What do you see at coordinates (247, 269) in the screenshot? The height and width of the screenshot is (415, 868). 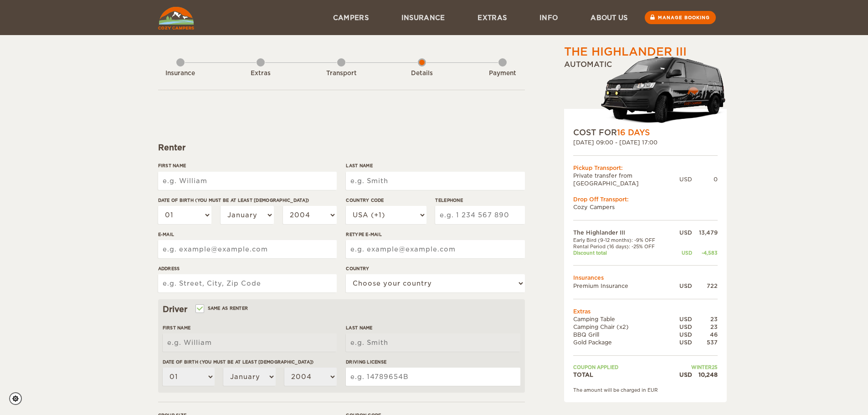 I see `label: Address` at bounding box center [247, 269].